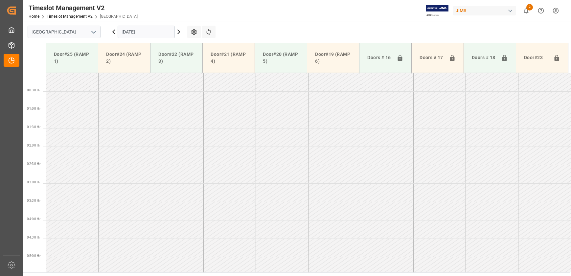 The width and height of the screenshot is (571, 276). What do you see at coordinates (486, 11) in the screenshot?
I see `button: JIMS` at bounding box center [486, 11].